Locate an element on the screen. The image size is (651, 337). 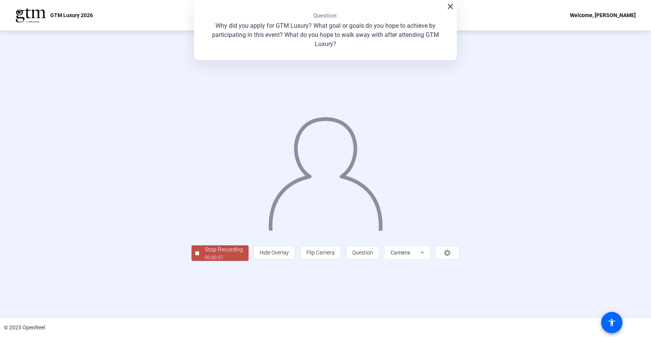
p: GTM Luxury 2026 is located at coordinates (72, 15).